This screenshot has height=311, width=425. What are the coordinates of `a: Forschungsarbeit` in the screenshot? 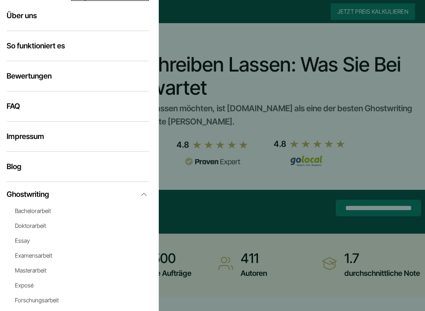 It's located at (37, 299).